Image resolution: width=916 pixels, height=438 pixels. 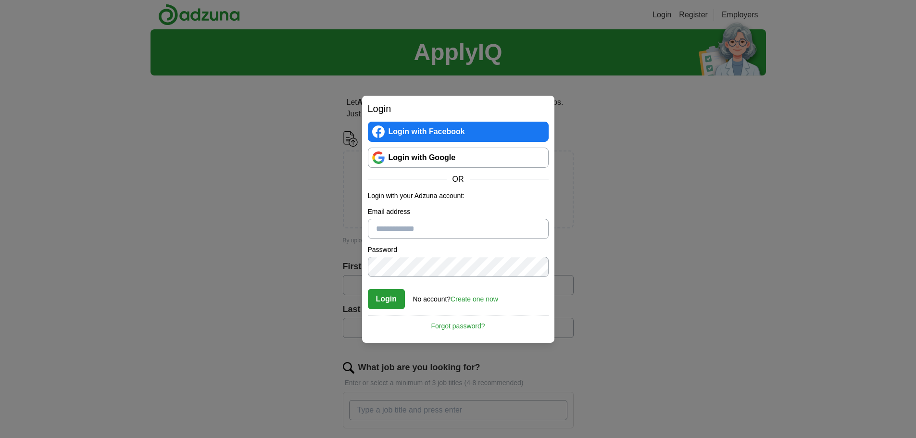 I want to click on a: Forgot password?, so click(x=458, y=323).